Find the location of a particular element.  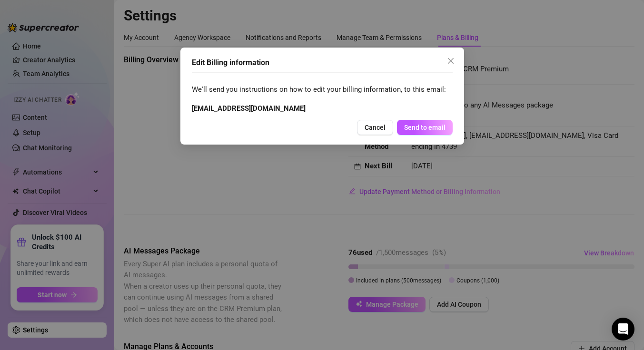

button: Cancel is located at coordinates (375, 127).